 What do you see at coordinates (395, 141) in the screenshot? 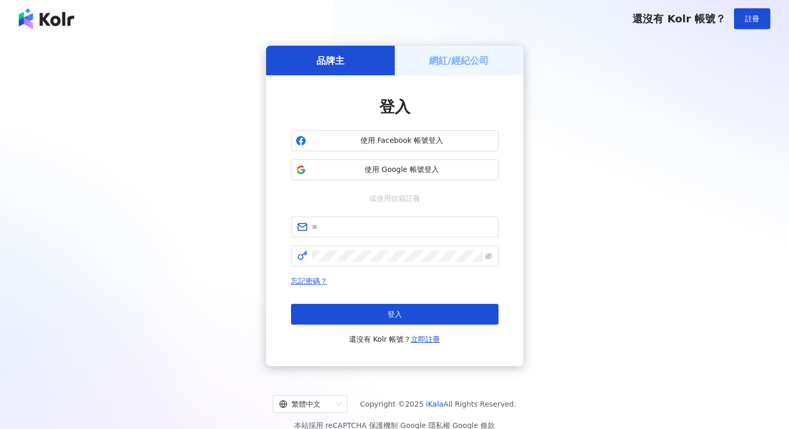
I see `button: 使用 Facebook 帳號登入` at bounding box center [395, 141].